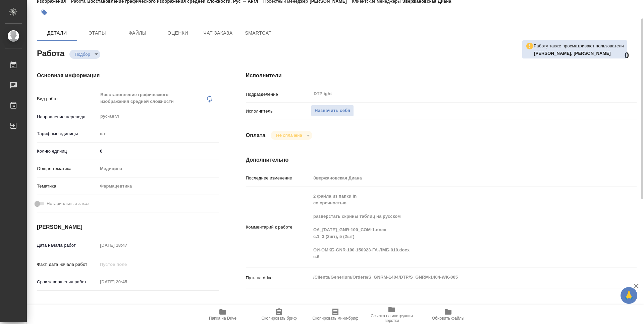  Describe the element at coordinates (83, 54) in the screenshot. I see `button: Подбор` at that location.